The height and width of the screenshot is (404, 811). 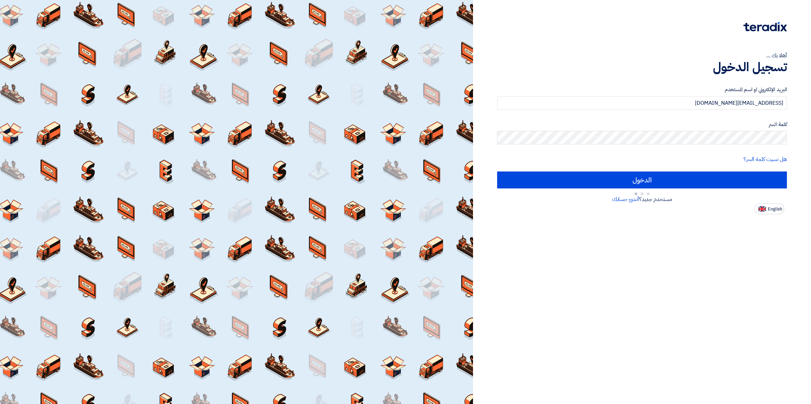 What do you see at coordinates (762, 209) in the screenshot?
I see `img: en-US.png` at bounding box center [762, 209].